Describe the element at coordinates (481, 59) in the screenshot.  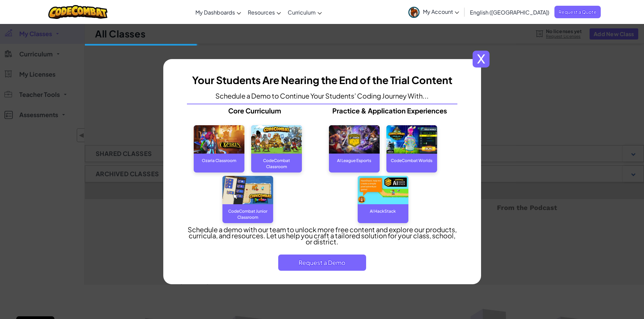
I see `span: x` at that location.